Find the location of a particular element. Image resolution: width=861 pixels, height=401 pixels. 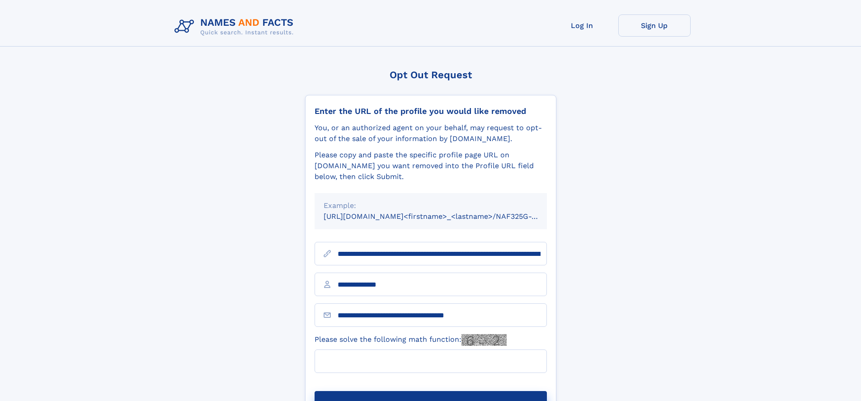

a: Sign Up is located at coordinates (654, 25).